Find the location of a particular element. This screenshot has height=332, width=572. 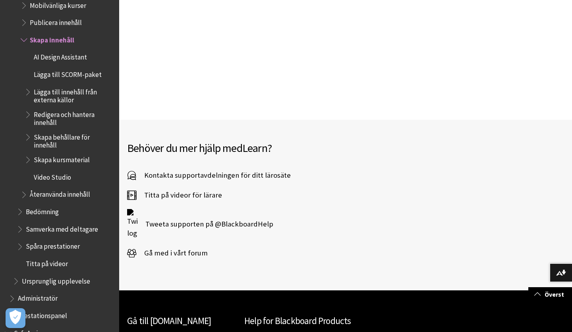

span: Tweeta supporten på @BlackboardHelp is located at coordinates (205, 224).